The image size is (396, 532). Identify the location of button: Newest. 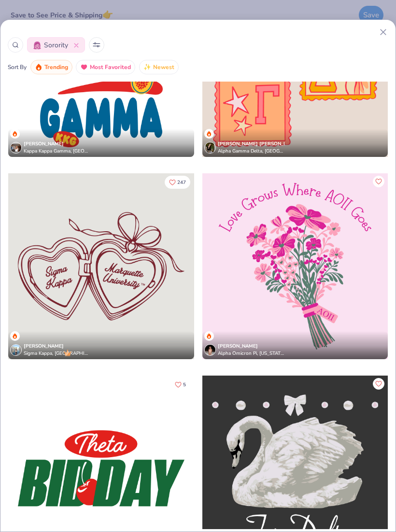
(159, 67).